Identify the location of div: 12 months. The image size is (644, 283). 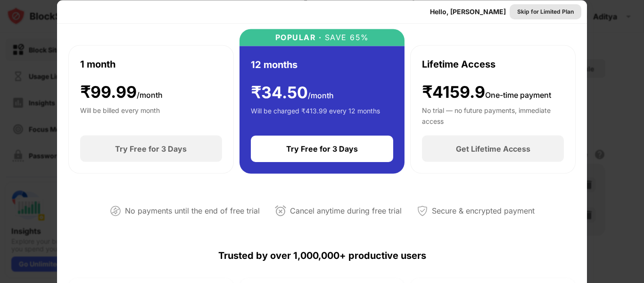
(274, 64).